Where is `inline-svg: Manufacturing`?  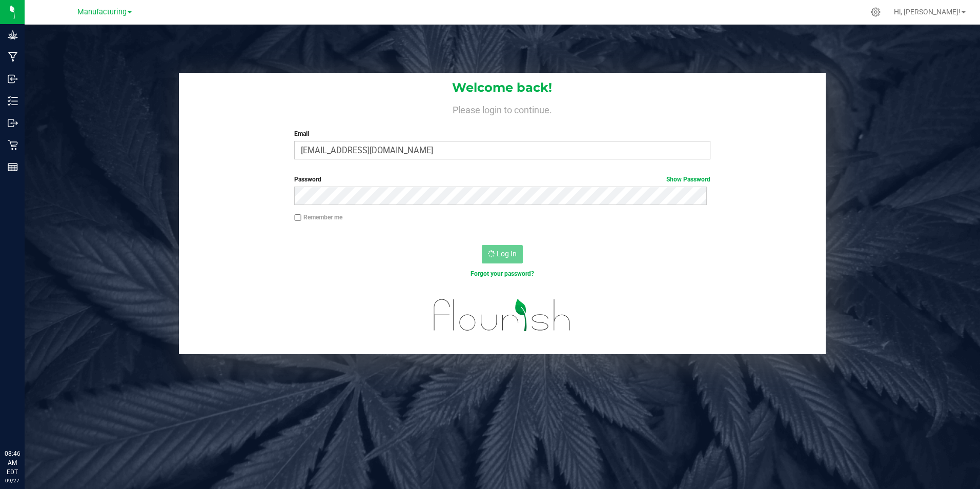
inline-svg: Manufacturing is located at coordinates (13, 57).